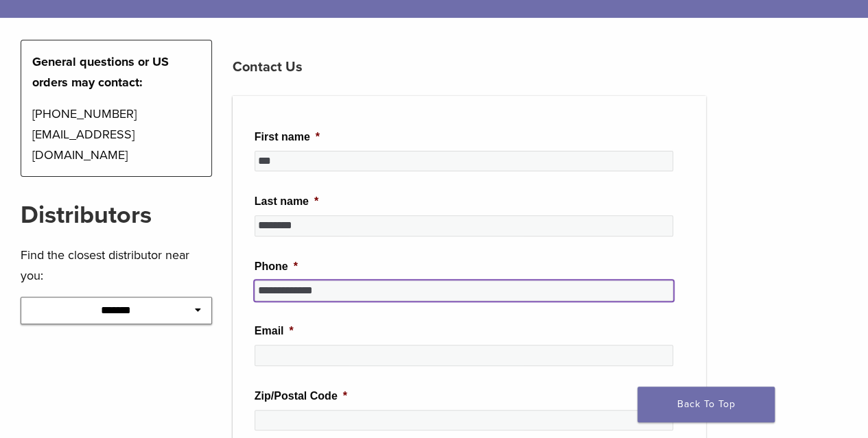 Image resolution: width=868 pixels, height=438 pixels. I want to click on label: Zip/Postal Code, so click(300, 397).